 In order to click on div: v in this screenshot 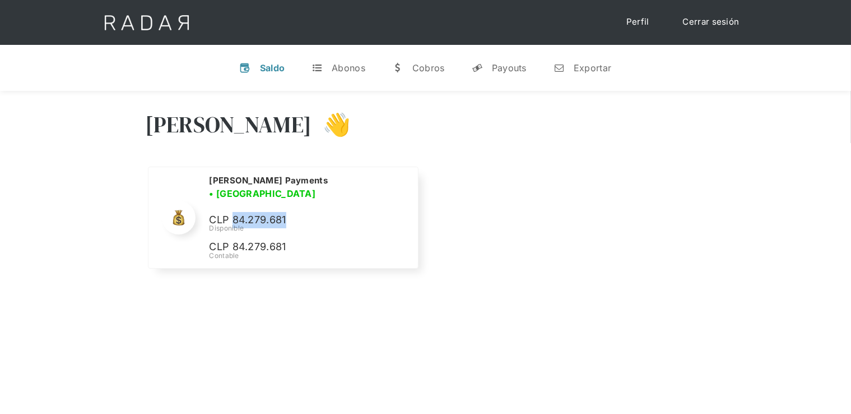, I will do `click(246, 68)`.